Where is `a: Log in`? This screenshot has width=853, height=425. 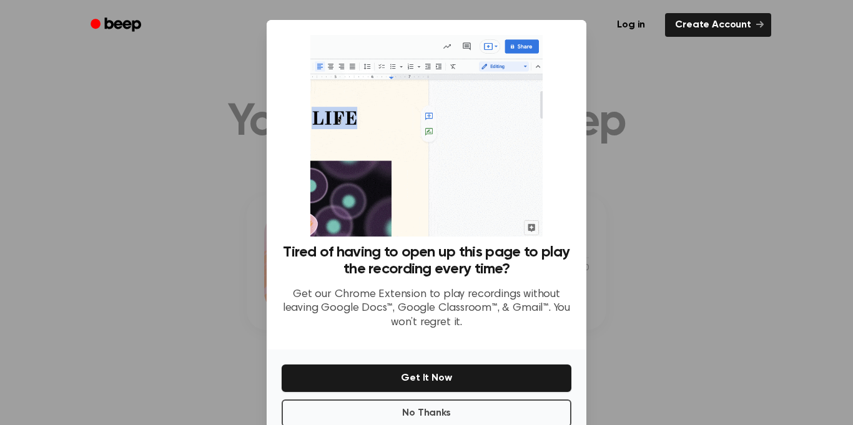
a: Log in is located at coordinates (630, 25).